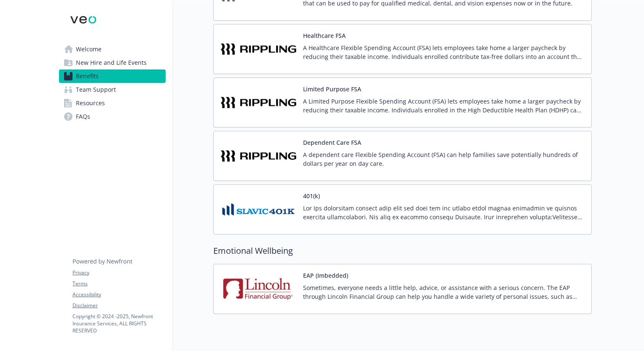 Image resolution: width=644 pixels, height=351 pixels. I want to click on p: Copyright © 2024 - 2025 , Newfront Insurance Services, ALL RIGHTS RESERVED, so click(119, 323).